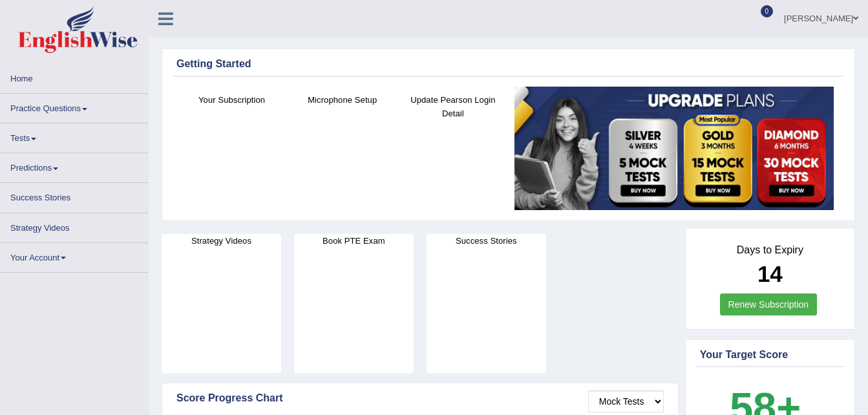 This screenshot has height=415, width=868. Describe the element at coordinates (74, 76) in the screenshot. I see `a: Home` at that location.